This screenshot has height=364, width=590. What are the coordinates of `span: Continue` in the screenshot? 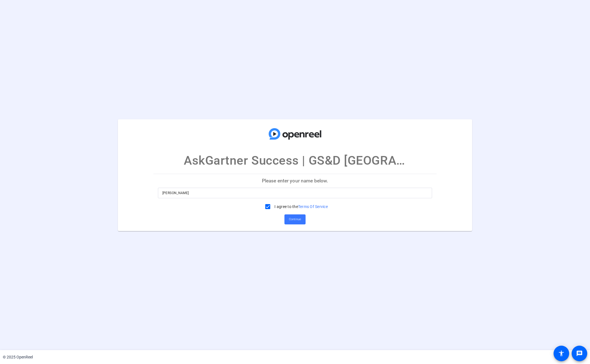 It's located at (295, 220).